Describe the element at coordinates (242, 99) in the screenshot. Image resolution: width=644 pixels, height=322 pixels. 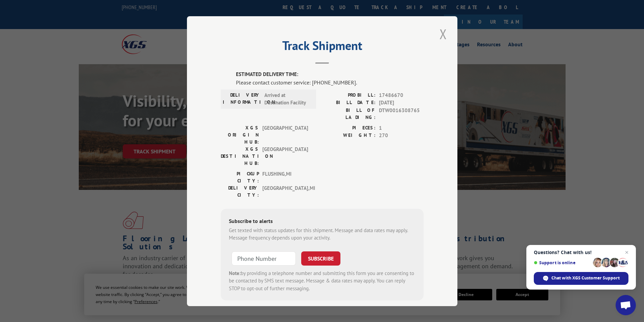
I see `label: DELIVERY INFORMATION:` at that location.